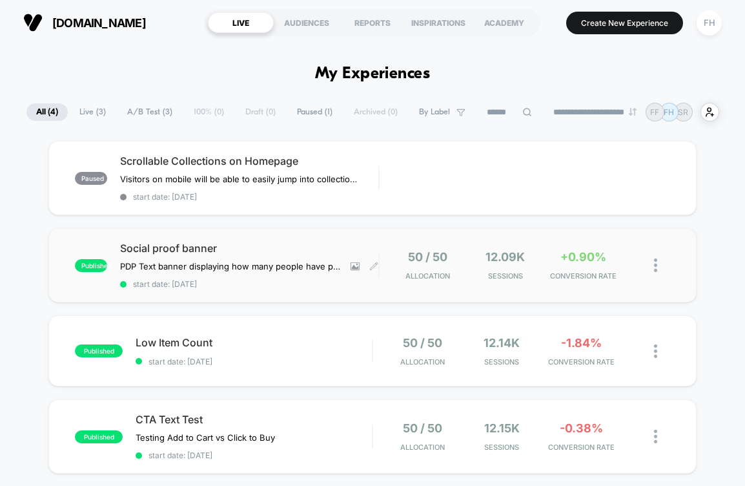  Describe the element at coordinates (241, 23) in the screenshot. I see `div: LIVE` at that location.